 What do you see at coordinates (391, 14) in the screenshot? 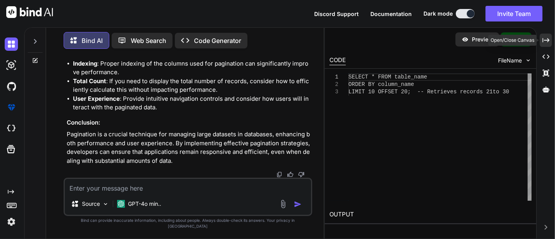
I see `span: Documentation` at bounding box center [391, 14].